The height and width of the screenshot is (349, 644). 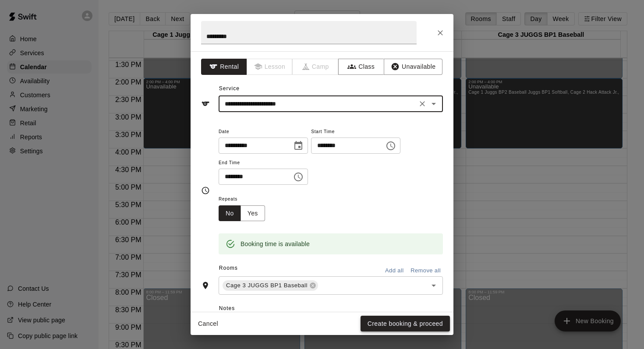 What do you see at coordinates (205, 286) in the screenshot?
I see `svg: Rooms` at bounding box center [205, 286].